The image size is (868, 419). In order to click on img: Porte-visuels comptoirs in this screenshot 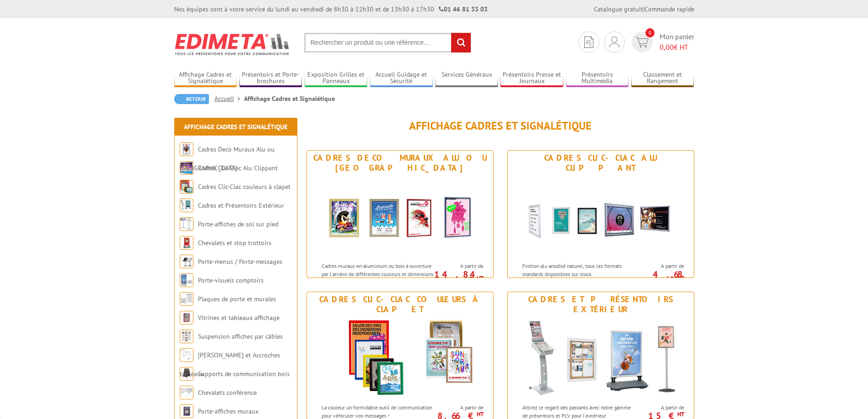, I will do `click(186, 280)`.